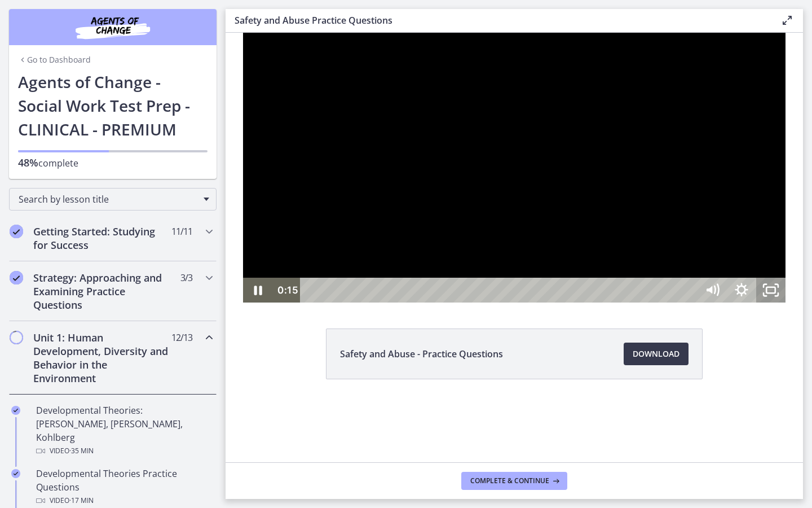 This screenshot has height=508, width=812. I want to click on a: Download, so click(656, 354).